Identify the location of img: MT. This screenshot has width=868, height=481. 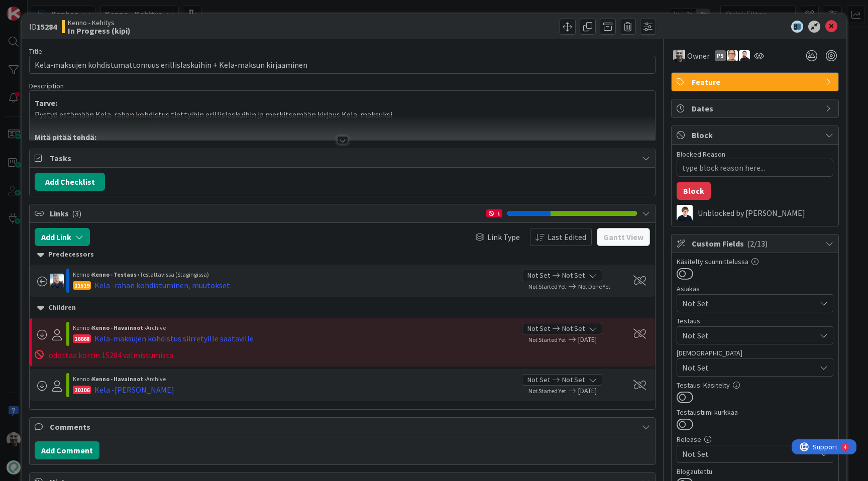
(685, 213).